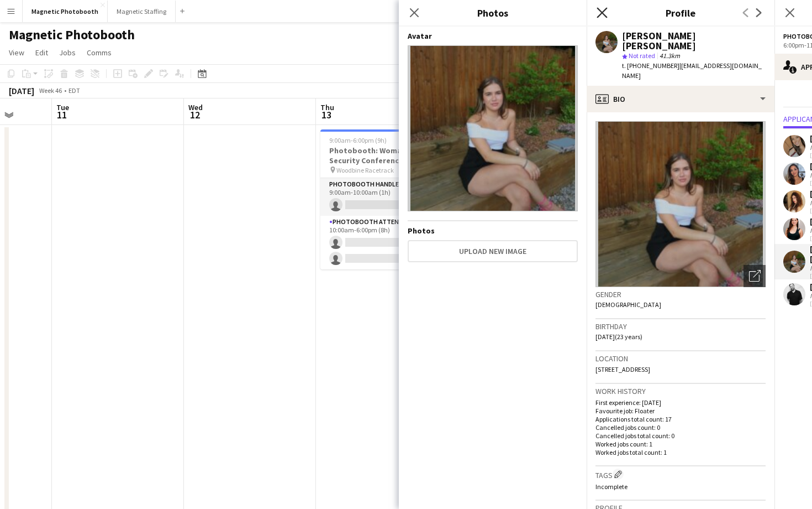 This screenshot has height=509, width=812. What do you see at coordinates (67, 52) in the screenshot?
I see `a: Jobs` at bounding box center [67, 52].